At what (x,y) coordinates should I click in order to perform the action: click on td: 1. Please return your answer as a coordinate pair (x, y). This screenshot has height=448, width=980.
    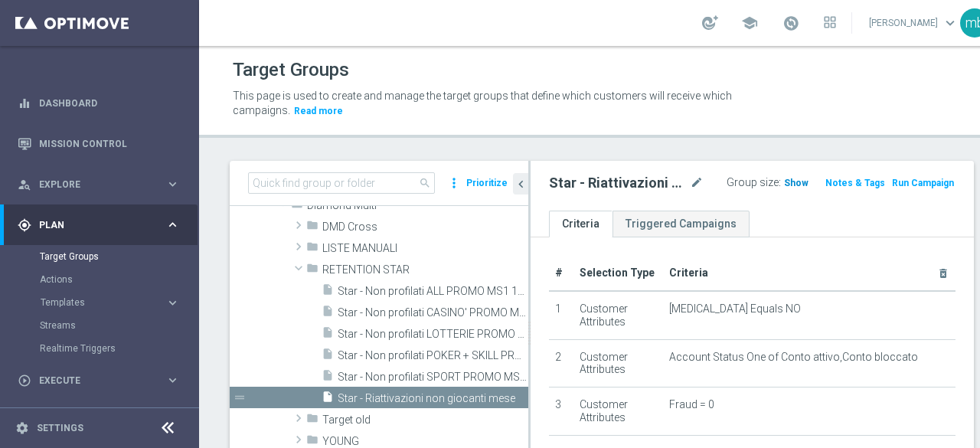
    Looking at the image, I should click on (561, 315).